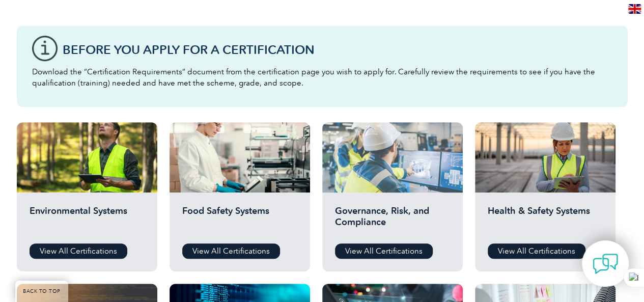  What do you see at coordinates (338, 49) in the screenshot?
I see `h3: Before You Apply For a Certification` at bounding box center [338, 49].